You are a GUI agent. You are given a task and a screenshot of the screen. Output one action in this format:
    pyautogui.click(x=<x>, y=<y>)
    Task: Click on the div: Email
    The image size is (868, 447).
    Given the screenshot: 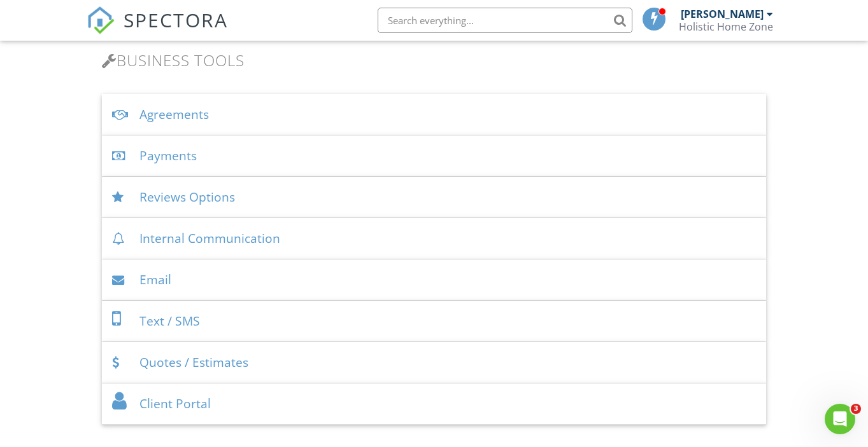 What is the action you would take?
    pyautogui.click(x=434, y=280)
    